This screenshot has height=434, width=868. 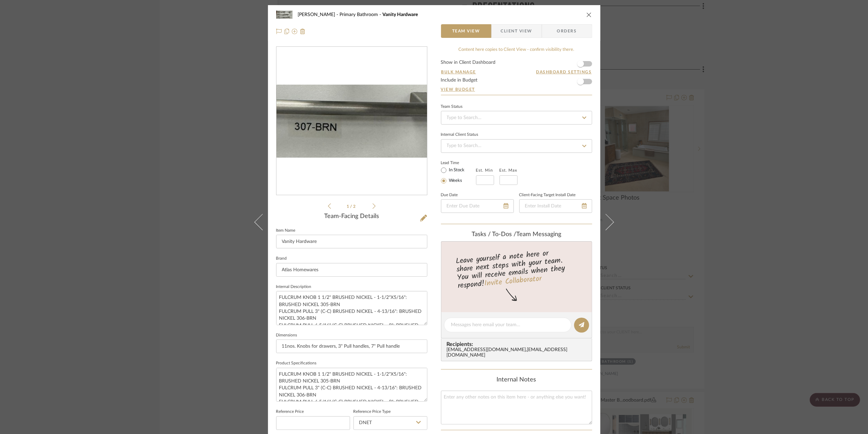 I want to click on span: Orders, so click(x=567, y=31).